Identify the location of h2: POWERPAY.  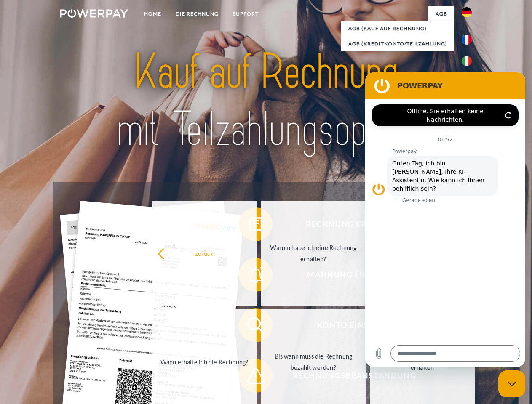
(92, 13).